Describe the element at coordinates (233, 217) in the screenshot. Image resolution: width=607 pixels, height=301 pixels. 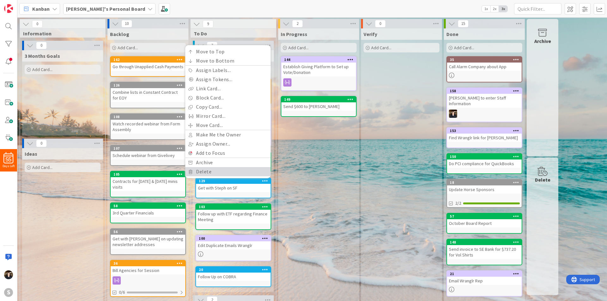
I see `div: Follow up with ETF regarding Finance Meeting` at that location.